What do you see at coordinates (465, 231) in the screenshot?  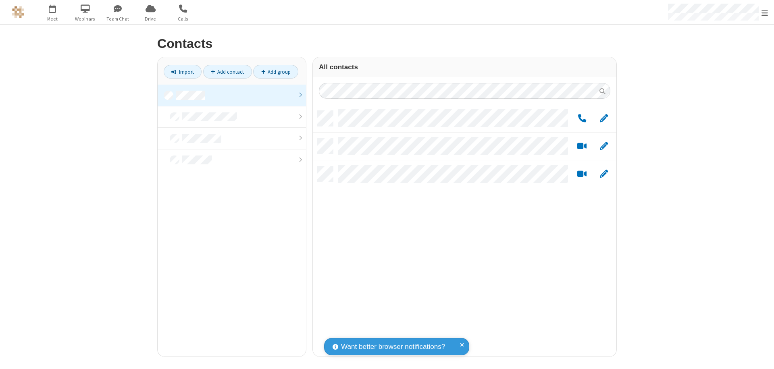 I see `div: grid` at bounding box center [465, 231].